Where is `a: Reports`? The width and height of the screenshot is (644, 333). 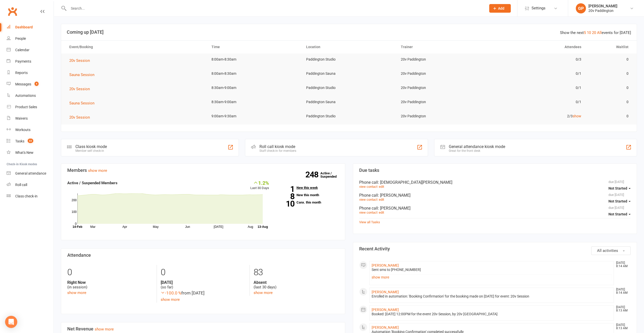
a: Reports is located at coordinates (30, 73).